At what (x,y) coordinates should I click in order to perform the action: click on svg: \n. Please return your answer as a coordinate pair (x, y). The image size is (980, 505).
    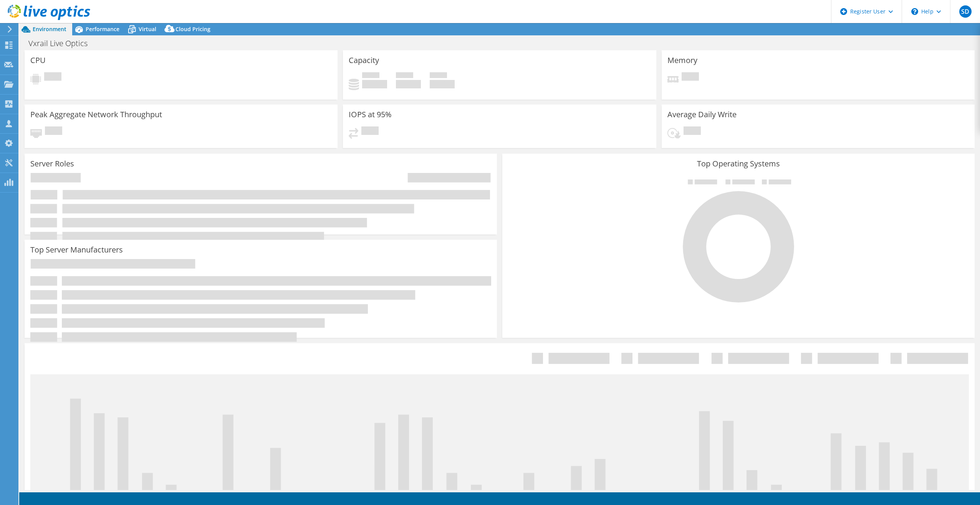
    Looking at the image, I should click on (915, 11).